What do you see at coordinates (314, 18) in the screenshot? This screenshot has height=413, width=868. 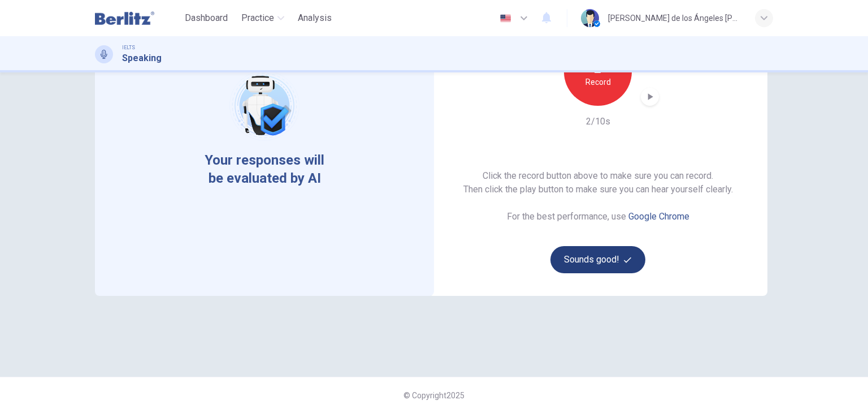 I see `a: Analysis` at bounding box center [314, 18].